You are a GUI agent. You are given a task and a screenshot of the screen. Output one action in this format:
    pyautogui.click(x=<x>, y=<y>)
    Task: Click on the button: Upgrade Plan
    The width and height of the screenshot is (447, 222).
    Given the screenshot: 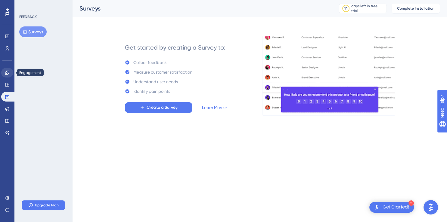 What is the action you would take?
    pyautogui.click(x=43, y=205)
    